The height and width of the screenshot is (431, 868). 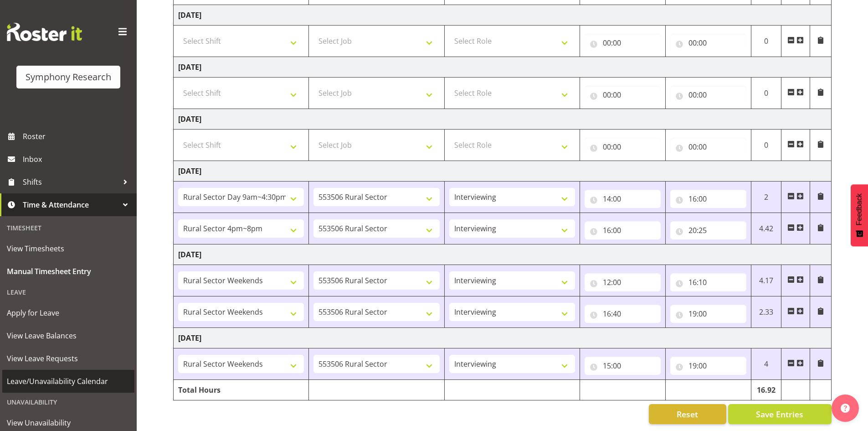 I want to click on img: help-xxl-2.png, so click(x=845, y=408).